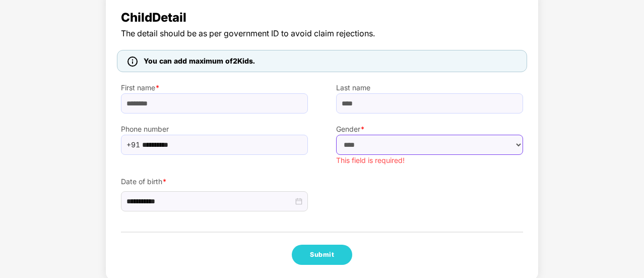 Image resolution: width=644 pixels, height=278 pixels. What do you see at coordinates (370, 160) in the screenshot?
I see `span: This field is required!` at bounding box center [370, 160].